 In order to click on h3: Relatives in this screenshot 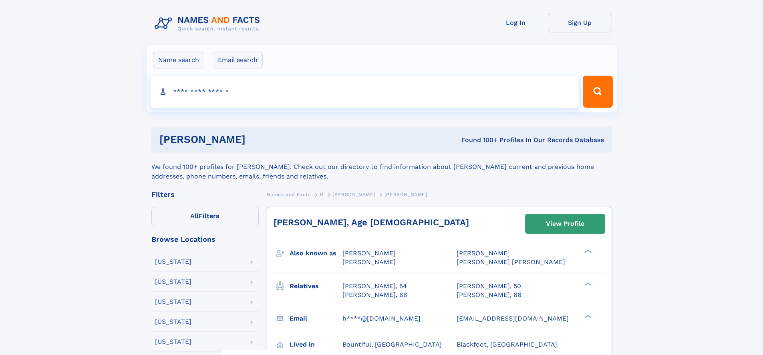, I will do `click(316, 287)`.